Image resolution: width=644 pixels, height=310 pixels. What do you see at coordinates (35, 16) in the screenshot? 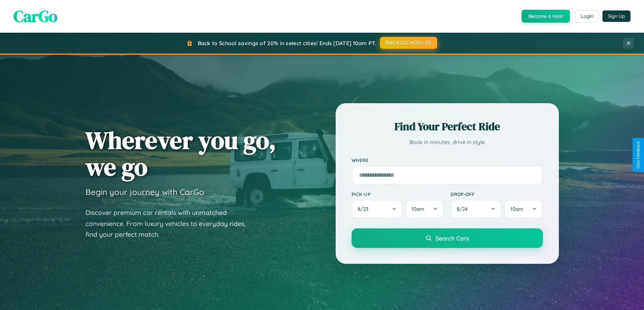
I see `span: CarGo` at bounding box center [35, 16].